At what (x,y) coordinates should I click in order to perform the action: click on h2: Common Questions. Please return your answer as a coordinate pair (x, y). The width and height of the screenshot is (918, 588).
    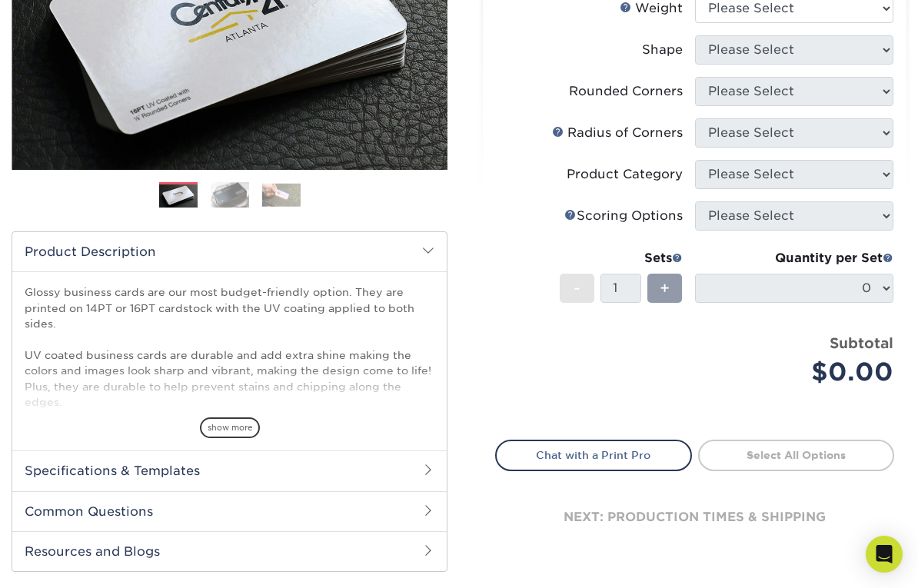
    Looking at the image, I should click on (229, 511).